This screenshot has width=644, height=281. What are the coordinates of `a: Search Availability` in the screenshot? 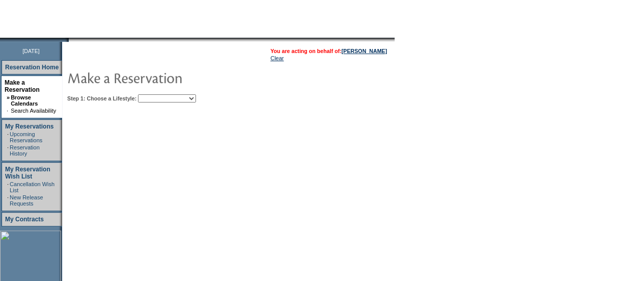 It's located at (33, 111).